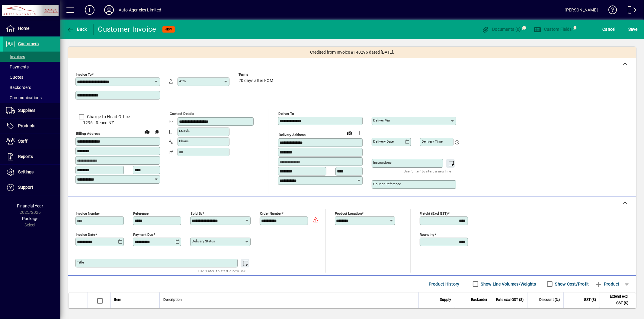 This screenshot has width=644, height=319. I want to click on a: Suppliers, so click(32, 111).